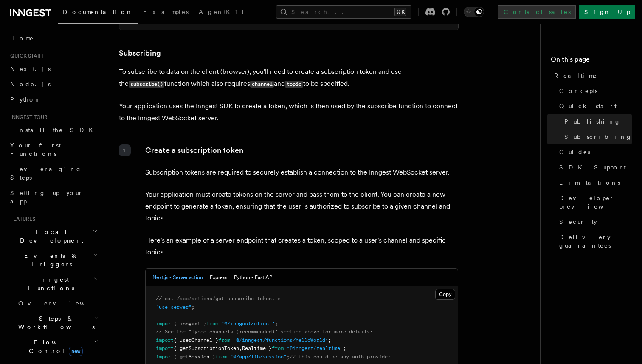 This screenshot has height=364, width=642. I want to click on a: Leveraging Steps, so click(53, 173).